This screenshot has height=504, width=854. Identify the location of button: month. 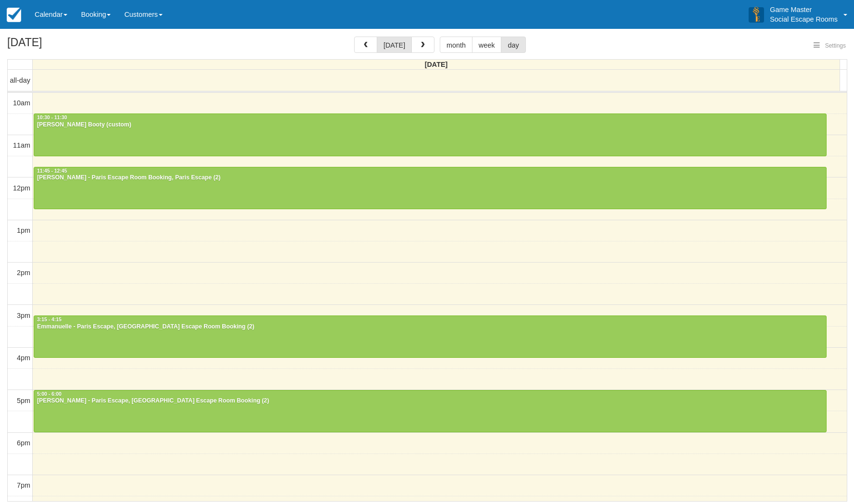
(456, 45).